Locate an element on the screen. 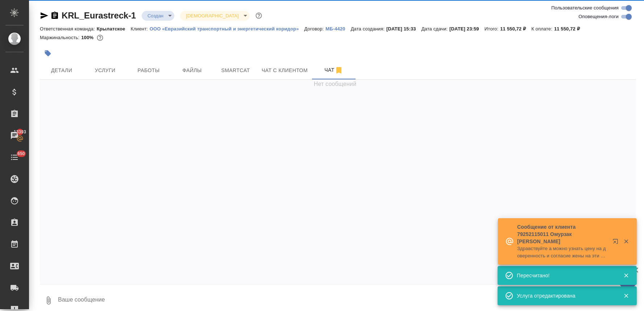 The width and height of the screenshot is (644, 311). p: 100% is located at coordinates (88, 37).